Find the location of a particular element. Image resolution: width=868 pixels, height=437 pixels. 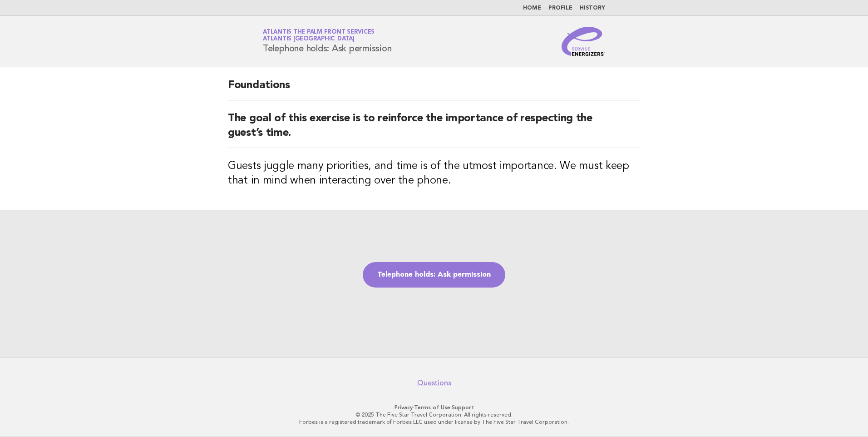

a: Privacy is located at coordinates (404, 407).